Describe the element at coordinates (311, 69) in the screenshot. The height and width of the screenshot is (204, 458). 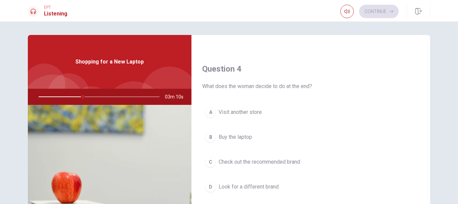
I see `h4: Question 4` at that location.